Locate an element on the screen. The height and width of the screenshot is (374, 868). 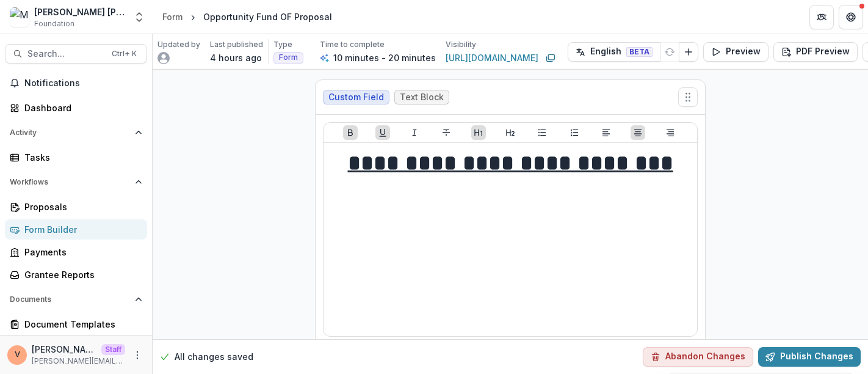
p: 10 minutes - 20 minutes is located at coordinates (384, 58).